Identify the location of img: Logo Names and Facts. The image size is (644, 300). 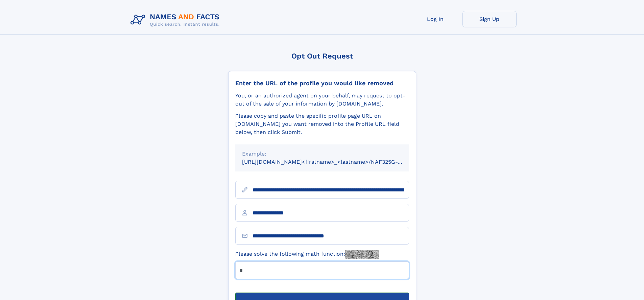
(176, 20).